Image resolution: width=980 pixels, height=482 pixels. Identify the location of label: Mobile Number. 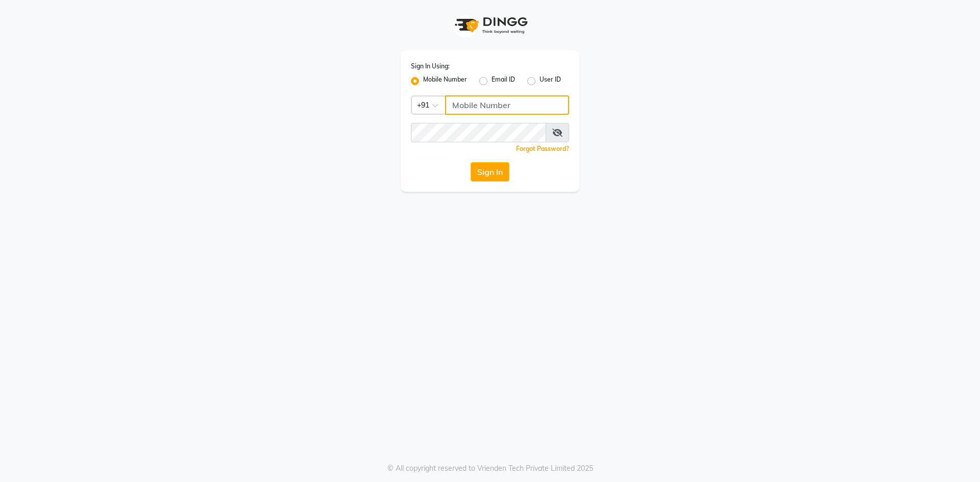
(445, 81).